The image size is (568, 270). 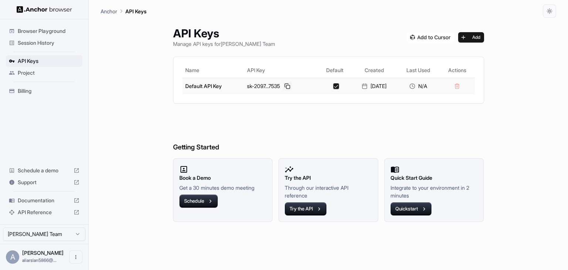 I want to click on span: Browser Playground, so click(x=48, y=31).